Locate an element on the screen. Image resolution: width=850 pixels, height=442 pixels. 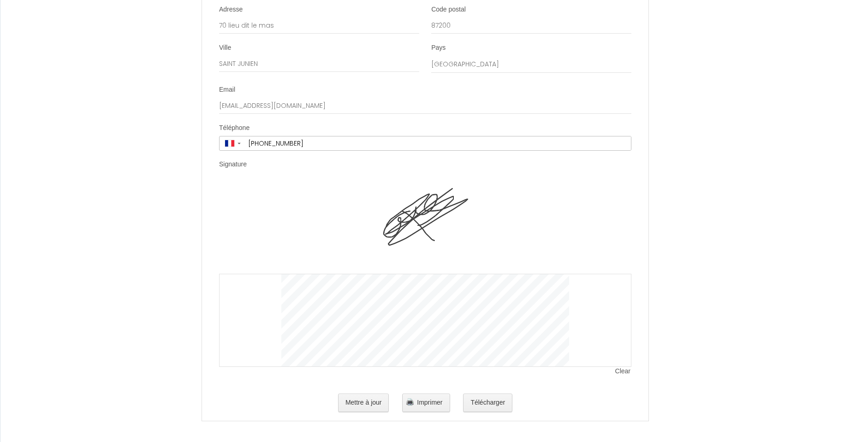
img: signature is located at coordinates (425, 228).